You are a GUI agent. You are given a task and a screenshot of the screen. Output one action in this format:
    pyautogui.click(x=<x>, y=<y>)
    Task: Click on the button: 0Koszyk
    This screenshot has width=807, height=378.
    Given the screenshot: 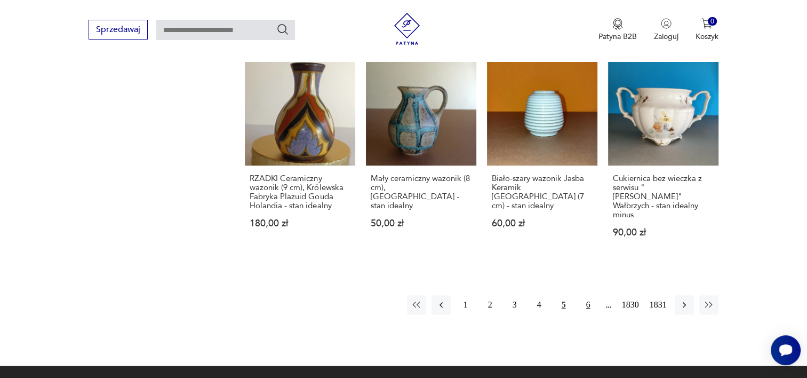 What is the action you would take?
    pyautogui.click(x=707, y=30)
    